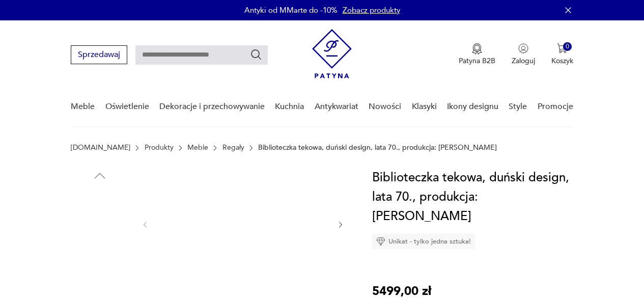 The image size is (644, 298). Describe the element at coordinates (212, 106) in the screenshot. I see `a: Dekoracje i przechowywanie` at that location.